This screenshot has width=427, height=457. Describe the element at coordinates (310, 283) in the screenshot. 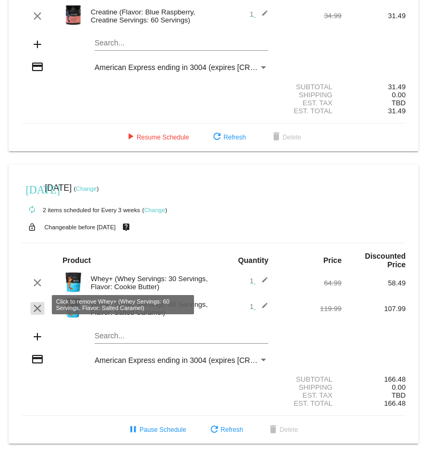

I see `div: 64.99` at that location.